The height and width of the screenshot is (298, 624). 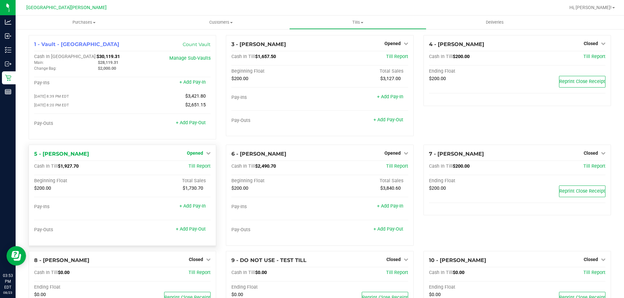 What do you see at coordinates (221, 22) in the screenshot?
I see `a: Customers` at bounding box center [221, 22].